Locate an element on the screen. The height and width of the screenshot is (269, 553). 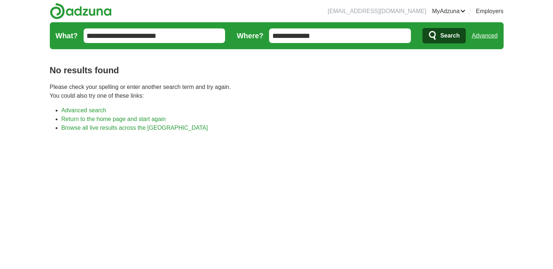
img: Adzuna logo is located at coordinates (81, 11).